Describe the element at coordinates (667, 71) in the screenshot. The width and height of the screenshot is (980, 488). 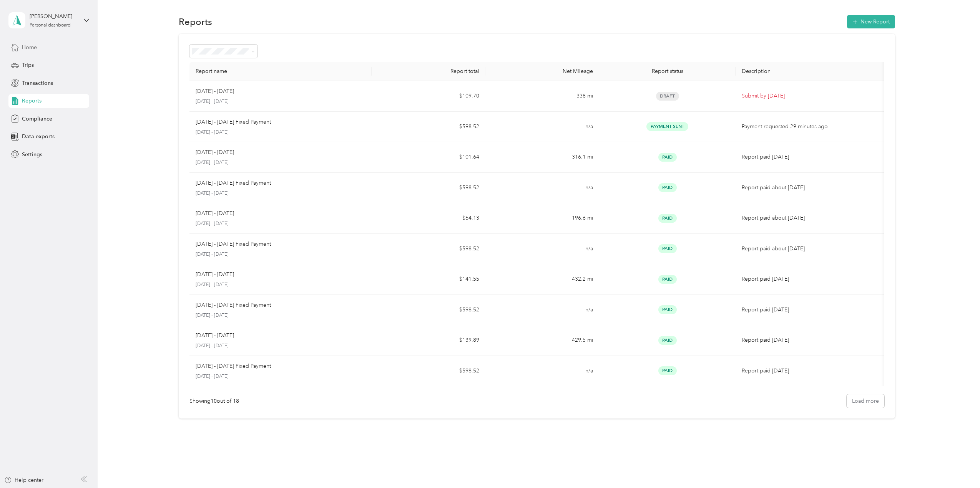
I see `div: Report status` at that location.